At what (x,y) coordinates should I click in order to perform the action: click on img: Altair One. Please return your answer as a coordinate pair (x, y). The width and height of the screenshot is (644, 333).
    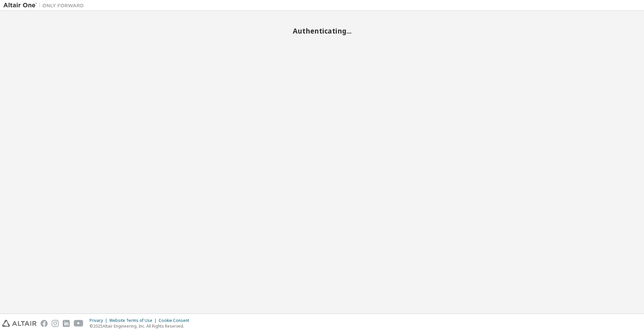
    Looking at the image, I should click on (45, 5).